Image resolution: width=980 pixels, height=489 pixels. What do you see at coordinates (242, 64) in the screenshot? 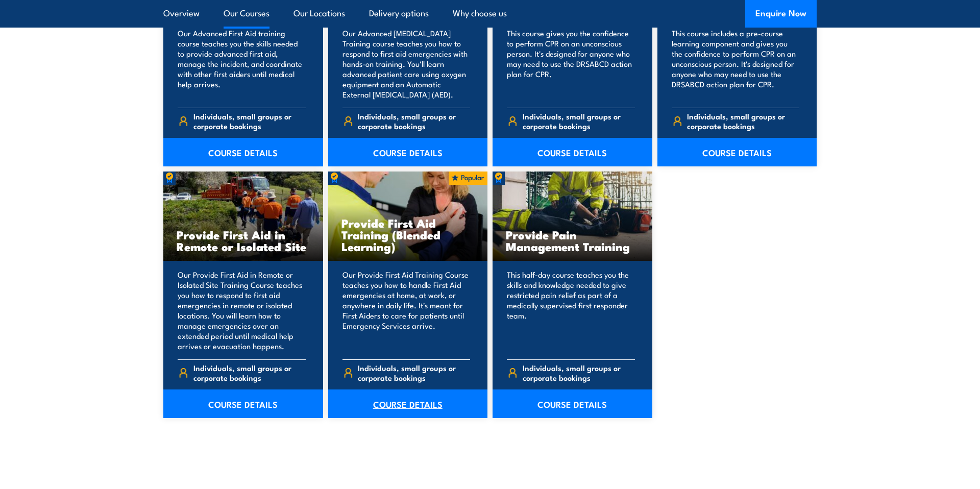
I see `p: Our Advanced First Aid training course teaches you the skills needed to provide advanced first ai...` at bounding box center [242, 64].